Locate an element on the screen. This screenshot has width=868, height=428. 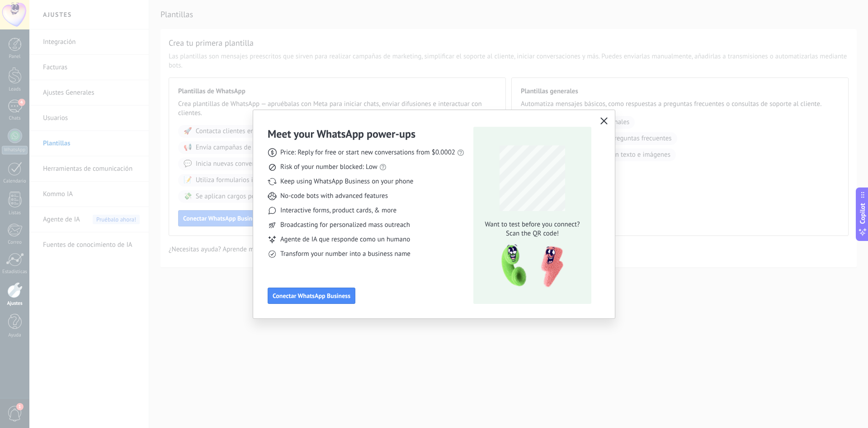
button: Conectar WhatsApp Business is located at coordinates (312, 296).